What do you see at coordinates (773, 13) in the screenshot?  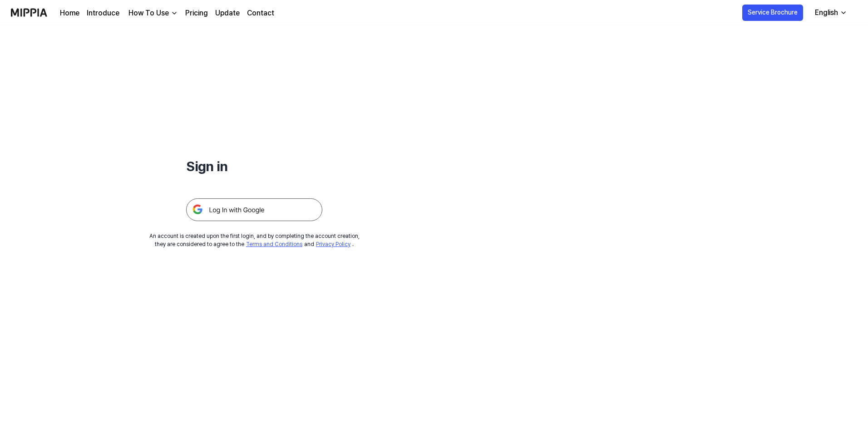 I see `button: Service Brochure` at bounding box center [773, 13].